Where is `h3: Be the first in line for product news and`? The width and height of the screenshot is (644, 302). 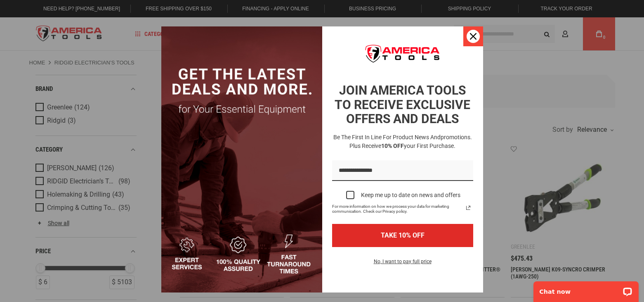
h3: Be the first in line for product news and is located at coordinates (403, 142).